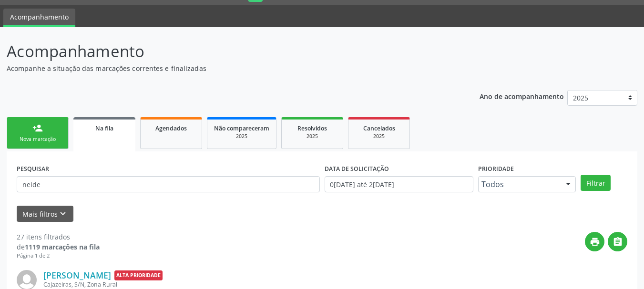 The height and width of the screenshot is (289, 644). I want to click on input: Nome, CNS, so click(168, 184).